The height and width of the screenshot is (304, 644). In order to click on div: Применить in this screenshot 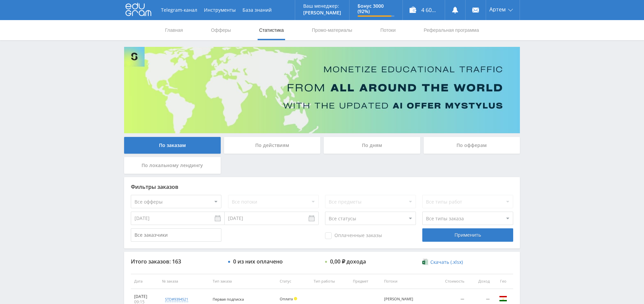, I will do `click(467, 235)`.